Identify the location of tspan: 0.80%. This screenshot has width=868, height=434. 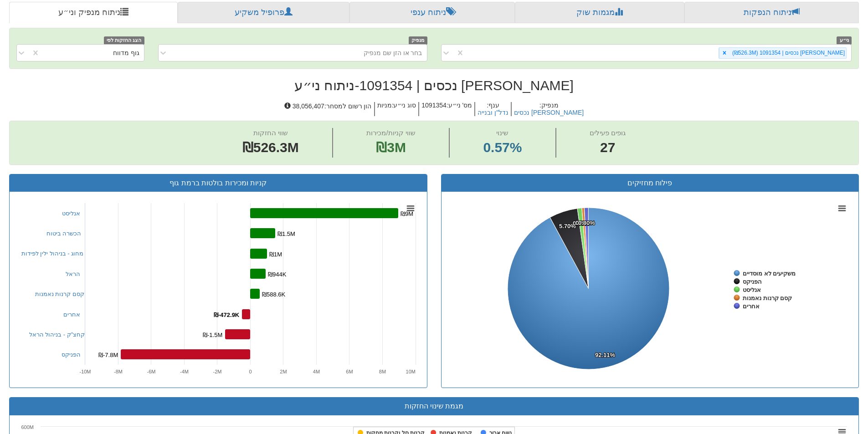
(587, 223).